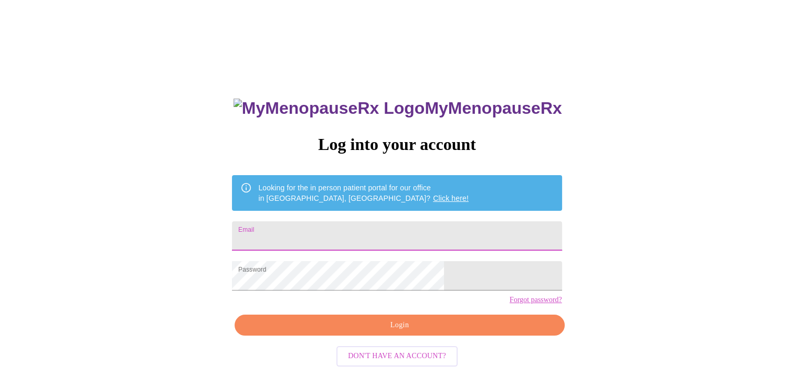  I want to click on h3: MyMenopauseRx, so click(398, 108).